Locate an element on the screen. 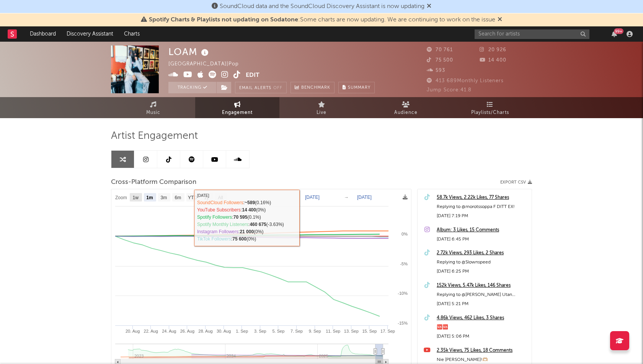 The image size is (643, 364). span: Live is located at coordinates (322, 112).